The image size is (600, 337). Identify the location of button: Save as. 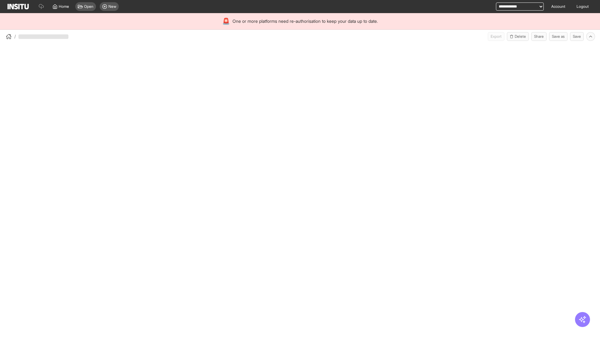
(558, 37).